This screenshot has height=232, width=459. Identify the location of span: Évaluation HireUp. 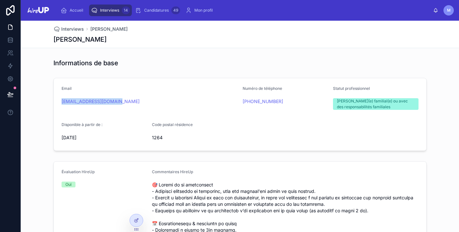
(78, 172).